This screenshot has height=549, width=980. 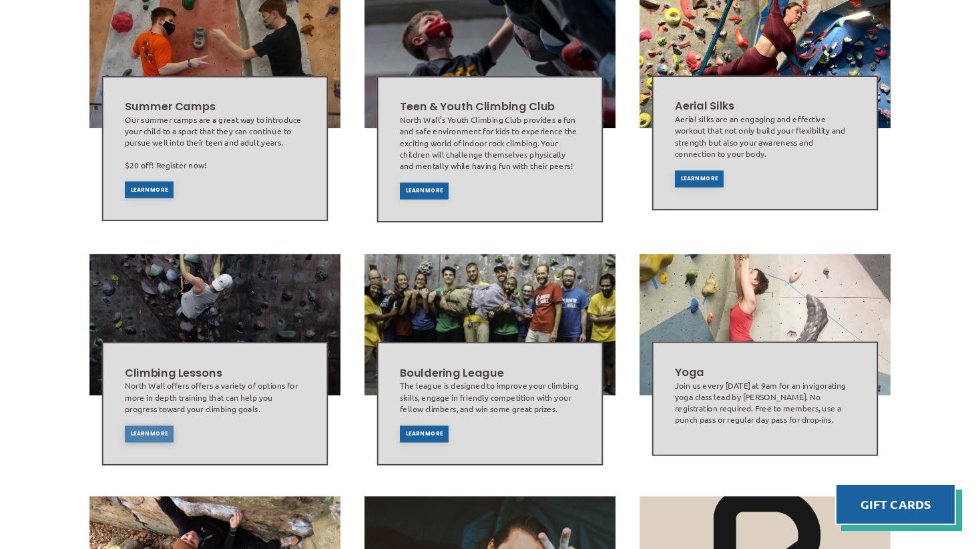 I want to click on h2: Aerial Silks, so click(x=765, y=105).